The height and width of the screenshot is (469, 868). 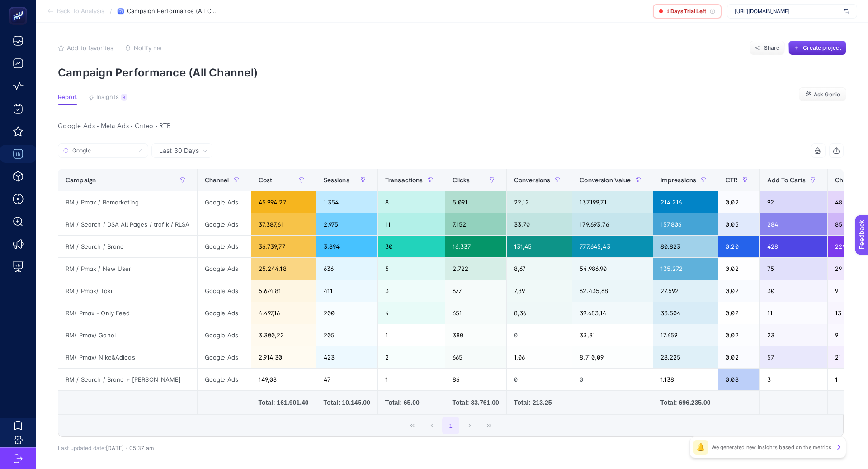 What do you see at coordinates (476, 402) in the screenshot?
I see `div: Total: 33.761.00` at bounding box center [476, 402].